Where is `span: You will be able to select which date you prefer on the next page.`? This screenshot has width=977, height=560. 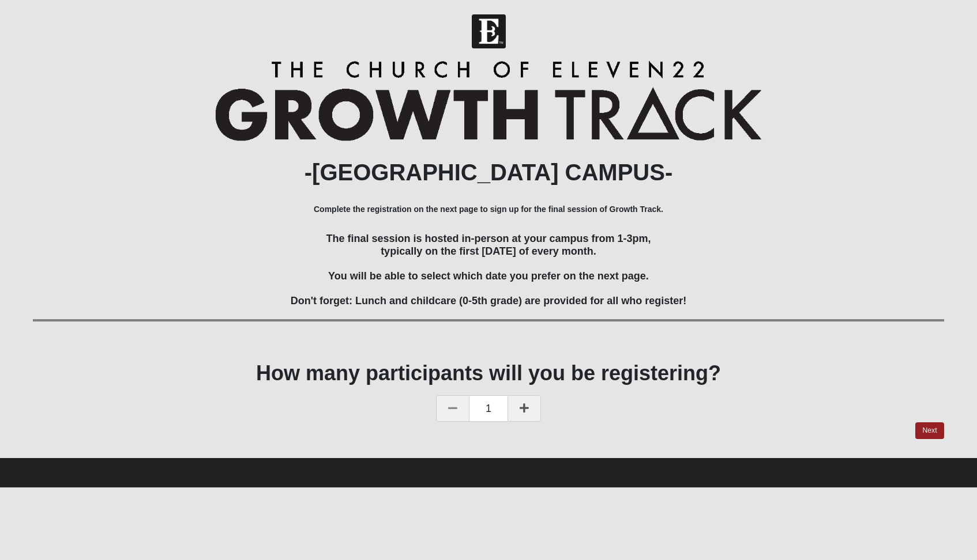
span: You will be able to select which date you prefer on the next page. is located at coordinates (488, 276).